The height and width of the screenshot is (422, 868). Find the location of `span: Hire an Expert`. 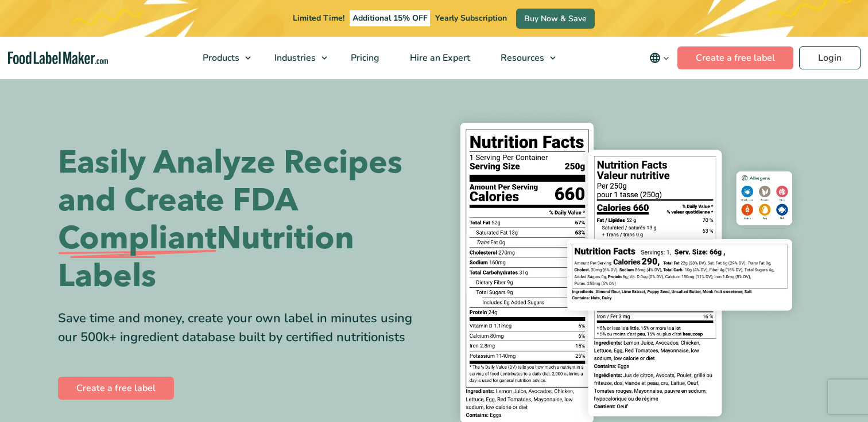

span: Hire an Expert is located at coordinates (438, 58).